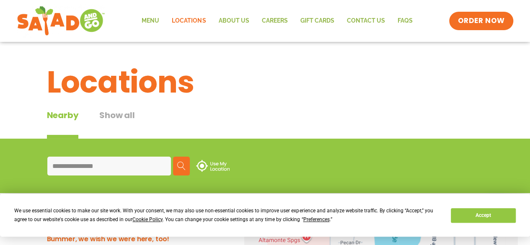 The image size is (530, 245). What do you see at coordinates (274, 21) in the screenshot?
I see `a: Careers` at bounding box center [274, 21].